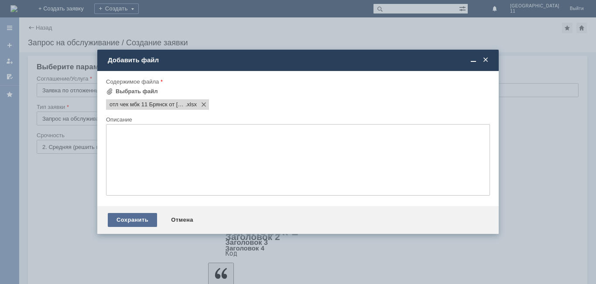 The height and width of the screenshot is (284, 596). What do you see at coordinates (297, 120) in the screenshot?
I see `div: Описание` at bounding box center [297, 120].